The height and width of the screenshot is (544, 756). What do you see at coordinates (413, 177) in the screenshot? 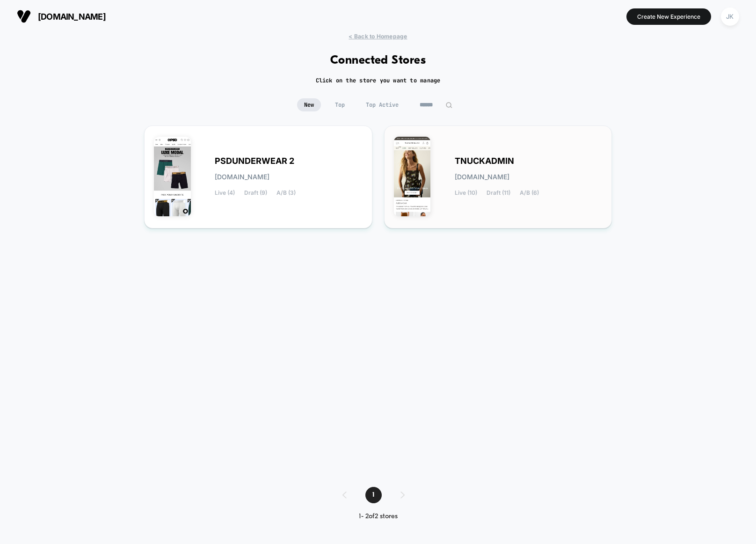
I see `img: TNUCKADMIN` at bounding box center [413, 177].